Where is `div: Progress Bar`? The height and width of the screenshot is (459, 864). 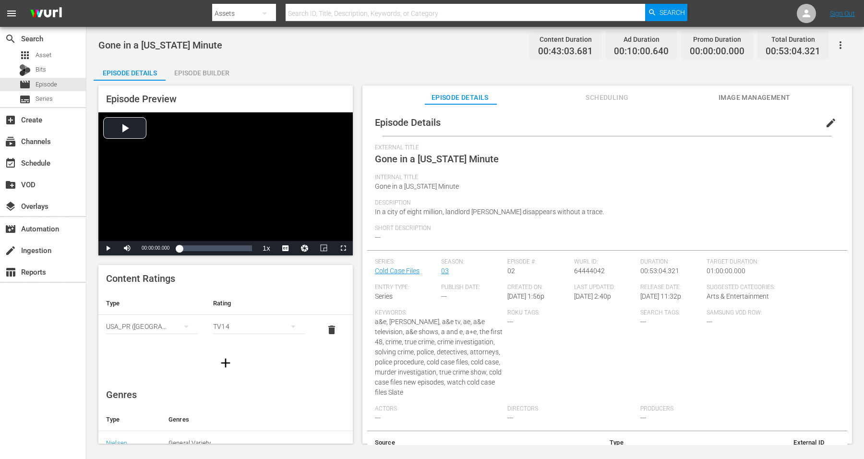 div: Progress Bar is located at coordinates (216, 248).